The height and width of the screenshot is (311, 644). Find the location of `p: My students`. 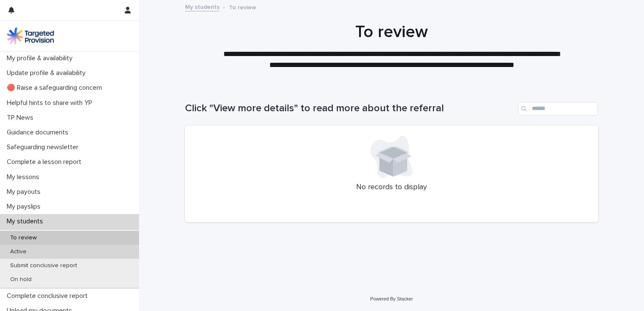

p: My students is located at coordinates (26, 221).